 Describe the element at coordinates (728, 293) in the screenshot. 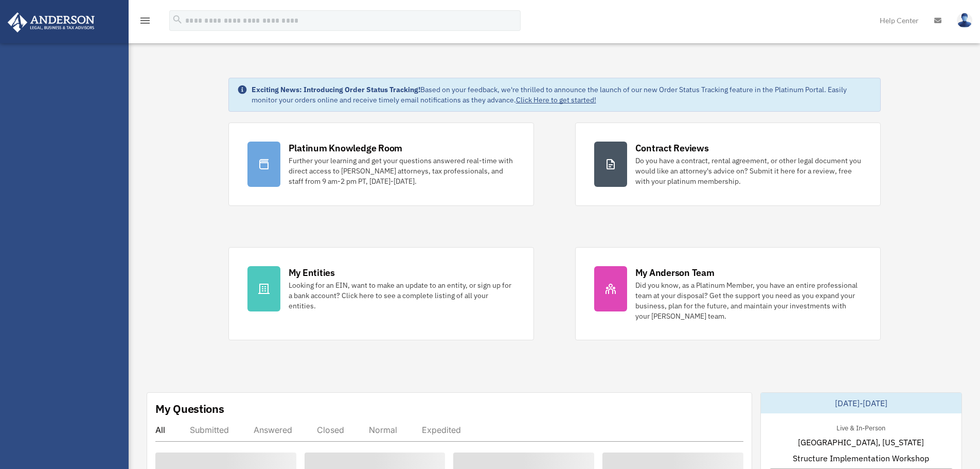

I see `a: My Anderson Team Did you know, as a Platinum Member, you have an entire professional team at your...` at that location.